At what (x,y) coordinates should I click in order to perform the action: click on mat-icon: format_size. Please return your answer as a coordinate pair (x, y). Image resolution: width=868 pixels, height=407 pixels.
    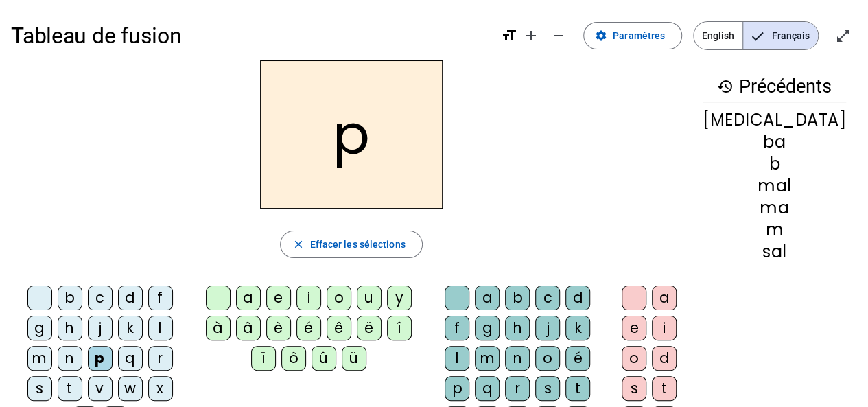
    Looking at the image, I should click on (509, 36).